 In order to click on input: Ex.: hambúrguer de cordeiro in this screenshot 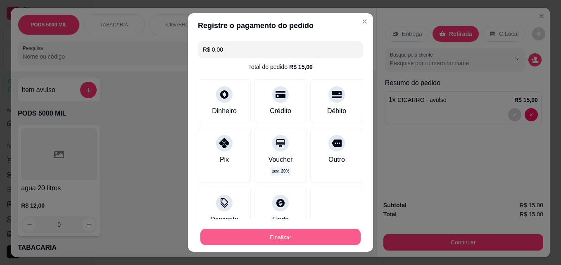, I will do `click(280, 50)`.